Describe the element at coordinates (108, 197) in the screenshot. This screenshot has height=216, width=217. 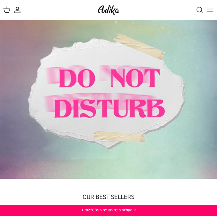
I see `span: OUR BEST SELLERS` at that location.